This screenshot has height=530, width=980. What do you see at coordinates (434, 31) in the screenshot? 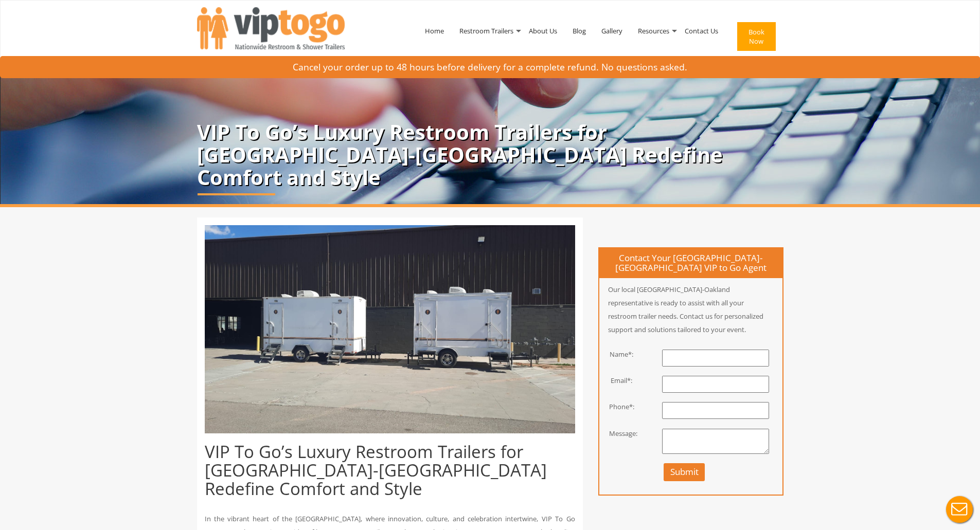
I see `a: Home` at bounding box center [434, 31].